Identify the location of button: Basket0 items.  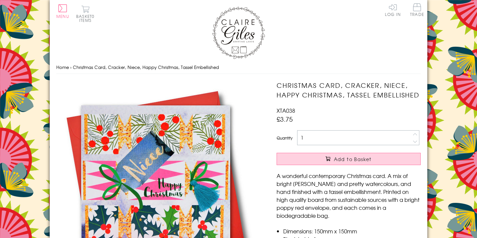
(85, 14).